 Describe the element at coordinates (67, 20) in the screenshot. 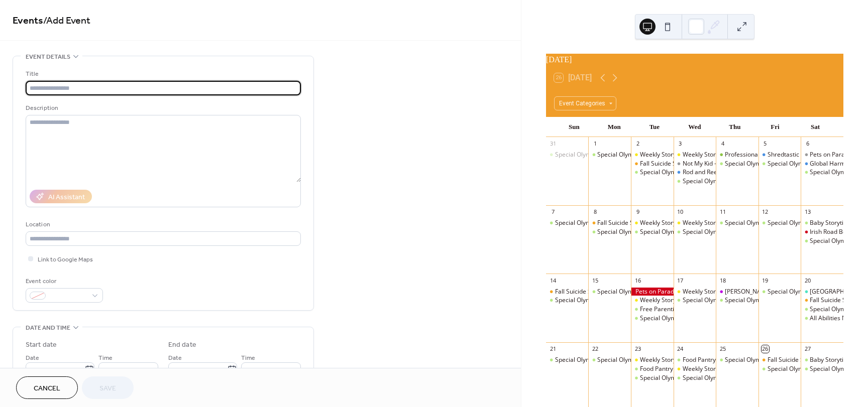

I see `span: / Add Event` at that location.